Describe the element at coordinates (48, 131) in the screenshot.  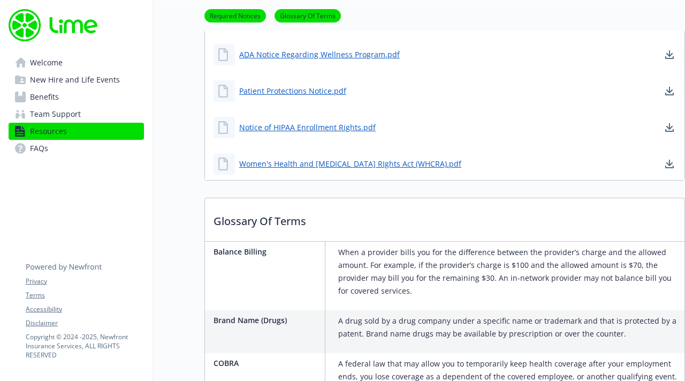
I see `span: Resources` at that location.